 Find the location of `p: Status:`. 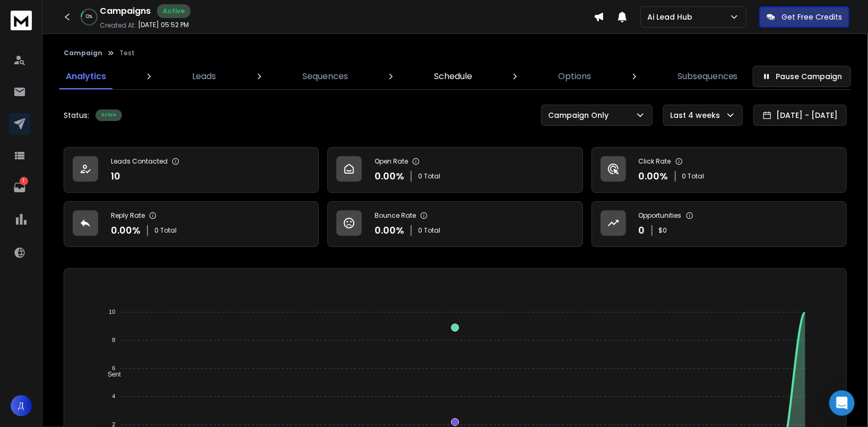

p: Status: is located at coordinates (76, 115).